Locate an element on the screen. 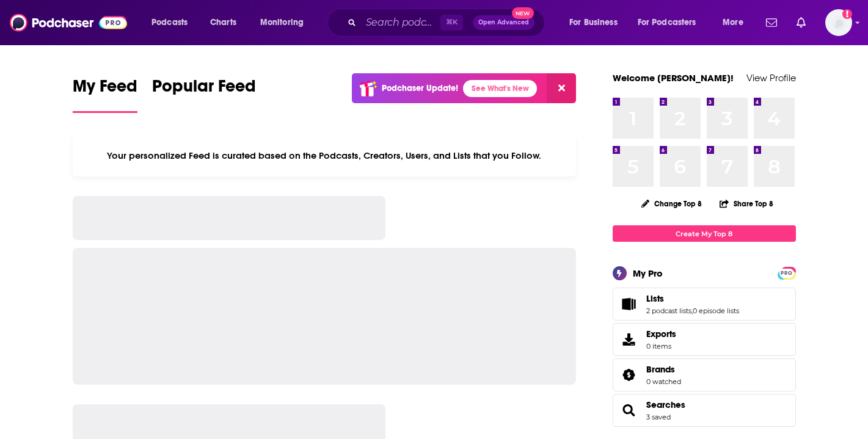 The width and height of the screenshot is (868, 439). span: Popular Feed is located at coordinates (204, 90).